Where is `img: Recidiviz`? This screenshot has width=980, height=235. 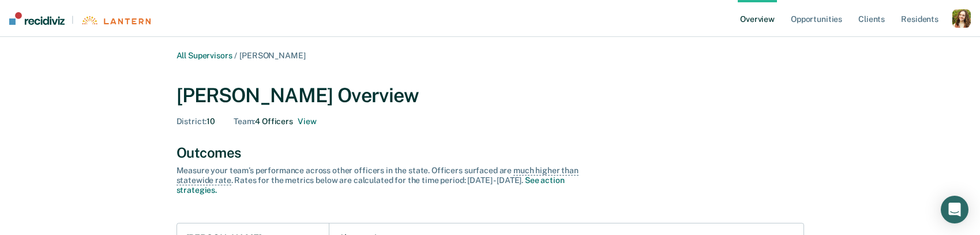 img: Recidiviz is located at coordinates (37, 19).